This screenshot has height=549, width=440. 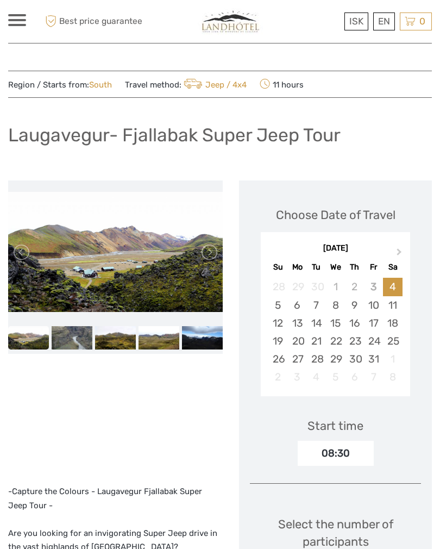 What do you see at coordinates (392, 376) in the screenshot?
I see `div: Not available Saturday, November 8th, 2025` at bounding box center [392, 376].